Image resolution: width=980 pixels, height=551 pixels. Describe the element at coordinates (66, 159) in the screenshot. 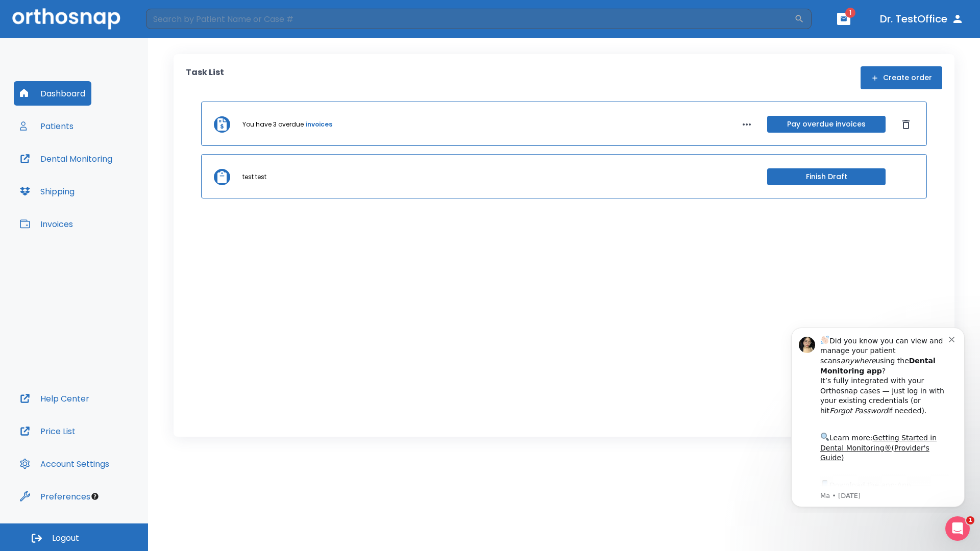

I see `button: Dental Monitoring` at that location.